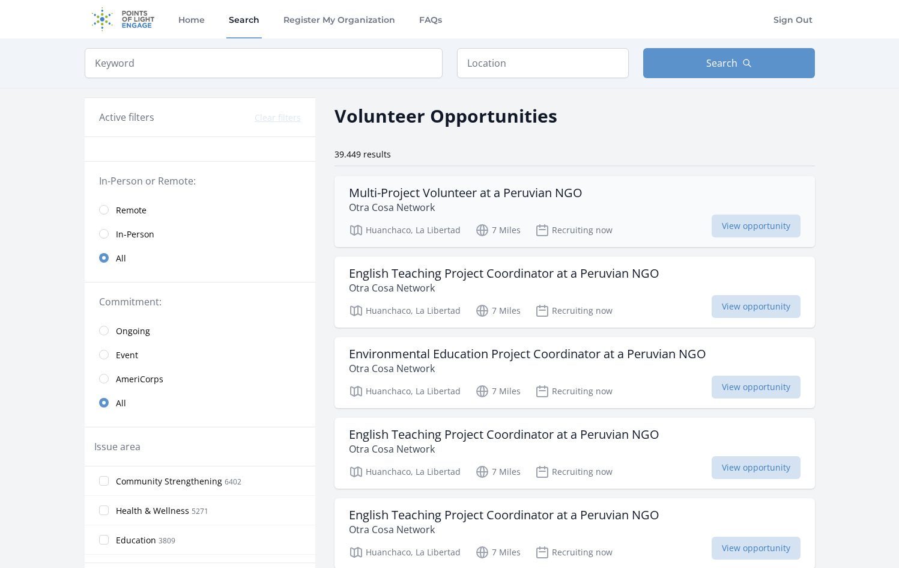 This screenshot has width=899, height=568. What do you see at coordinates (117, 446) in the screenshot?
I see `legend: Issue area` at bounding box center [117, 446].